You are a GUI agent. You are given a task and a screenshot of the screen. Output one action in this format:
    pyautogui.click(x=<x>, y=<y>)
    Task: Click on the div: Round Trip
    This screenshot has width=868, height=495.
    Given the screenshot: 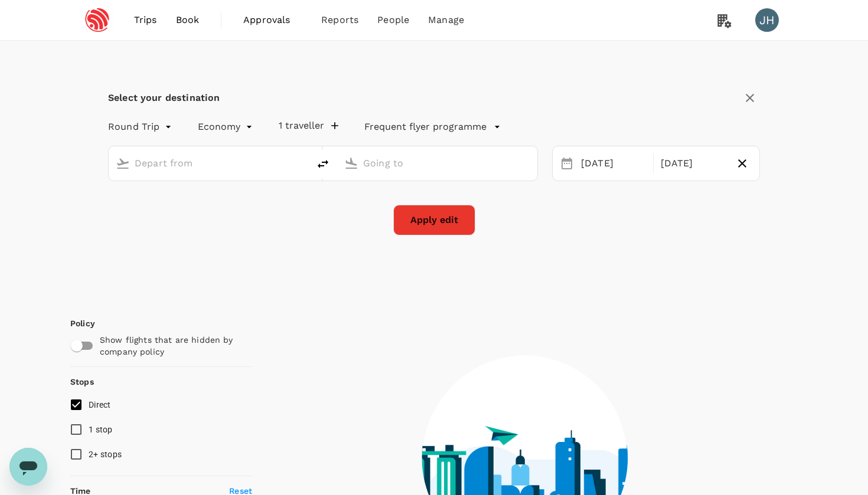 What is the action you would take?
    pyautogui.click(x=141, y=127)
    